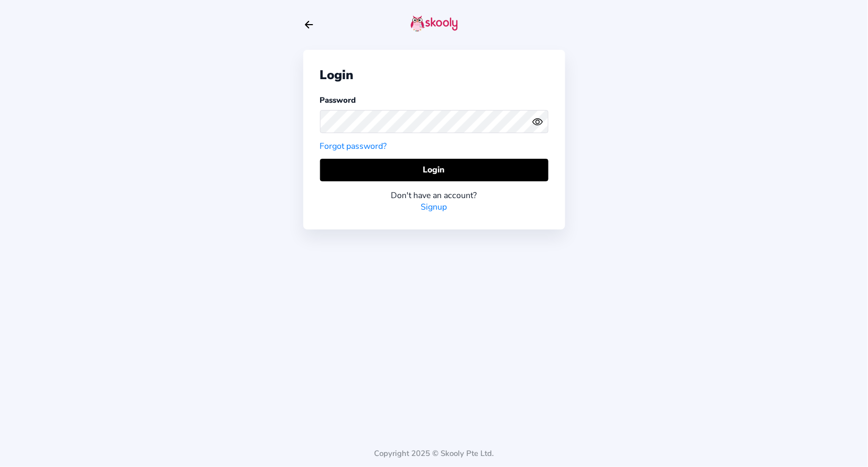 This screenshot has height=467, width=868. I want to click on div: Login, so click(434, 75).